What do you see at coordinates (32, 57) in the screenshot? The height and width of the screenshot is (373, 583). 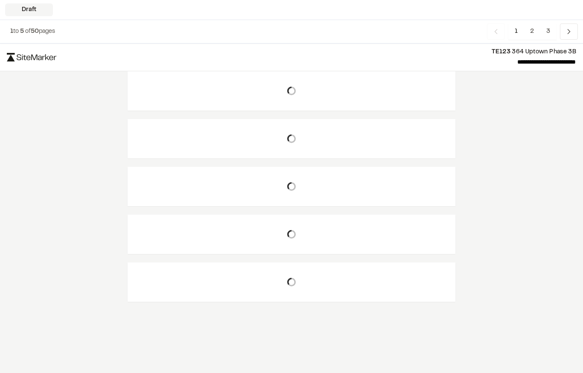 I see `img: logo-black-rebrand.svg` at bounding box center [32, 57].